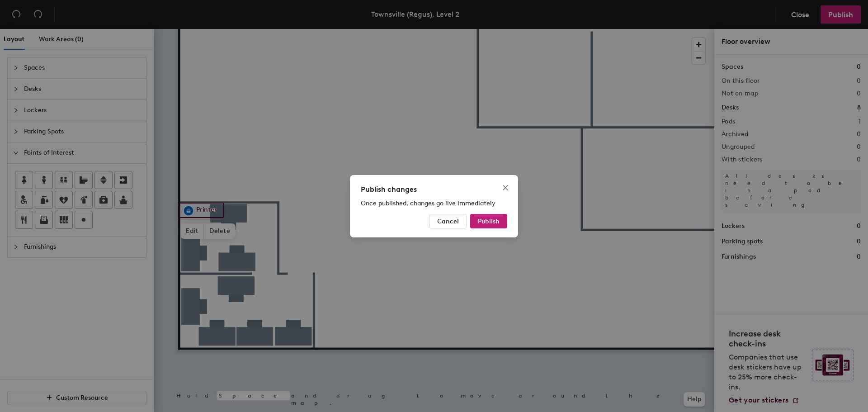  I want to click on span: close, so click(505, 187).